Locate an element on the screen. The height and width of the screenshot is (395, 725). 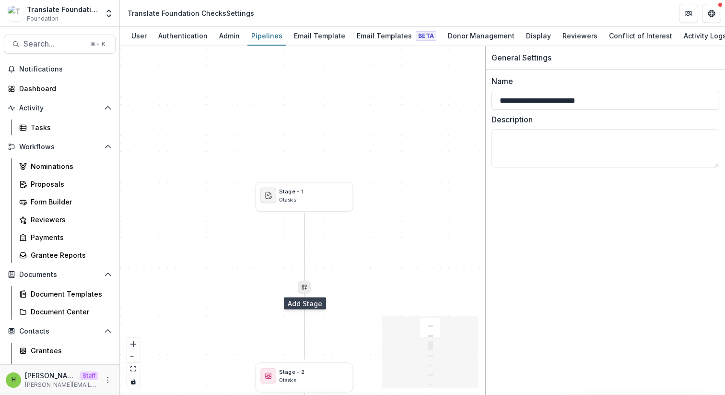
button: Open Contacts is located at coordinates (59, 331).